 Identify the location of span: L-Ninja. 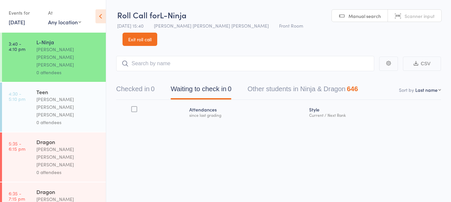
(173, 15).